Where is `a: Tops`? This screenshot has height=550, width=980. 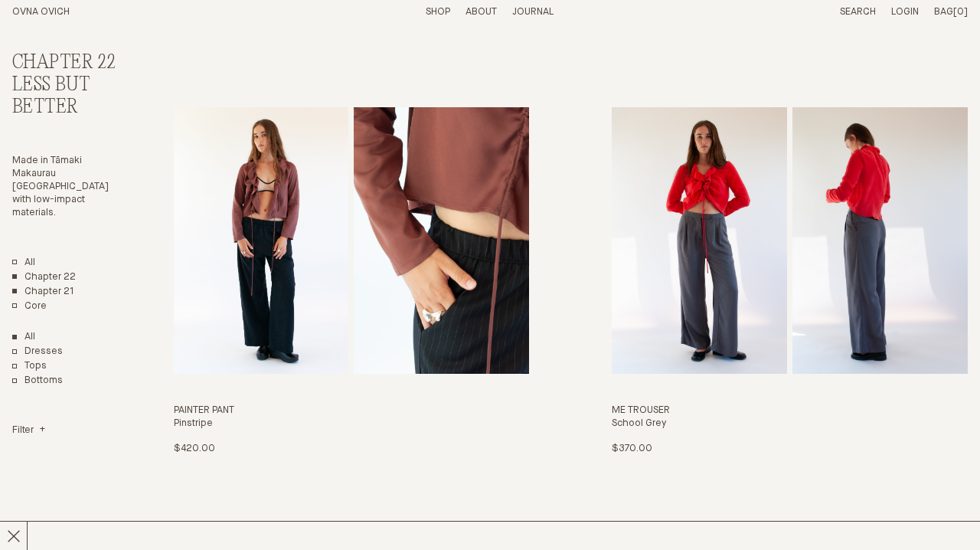
a: Tops is located at coordinates (29, 366).